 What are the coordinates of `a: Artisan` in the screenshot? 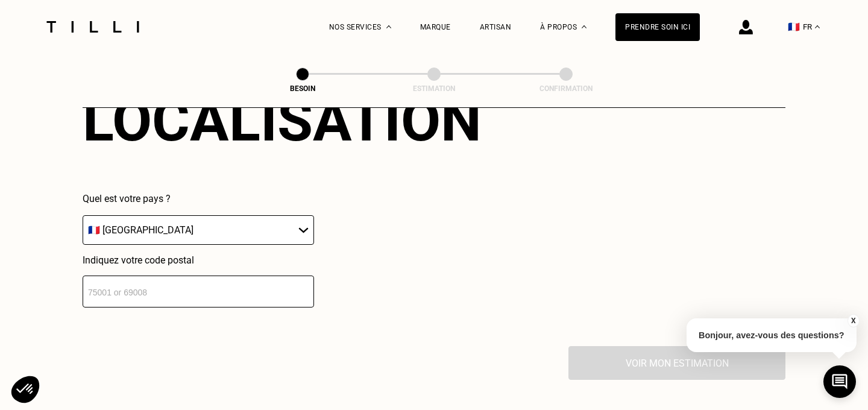 It's located at (496, 27).